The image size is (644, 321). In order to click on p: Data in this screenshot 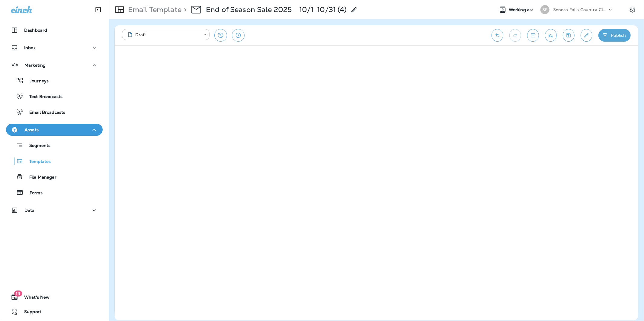, I will do `click(30, 210)`.